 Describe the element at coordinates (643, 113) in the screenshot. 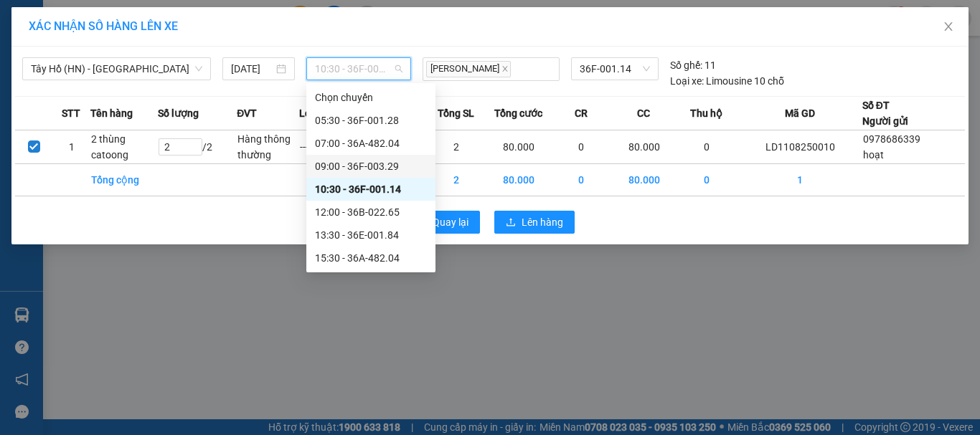

I see `span: CC` at that location.